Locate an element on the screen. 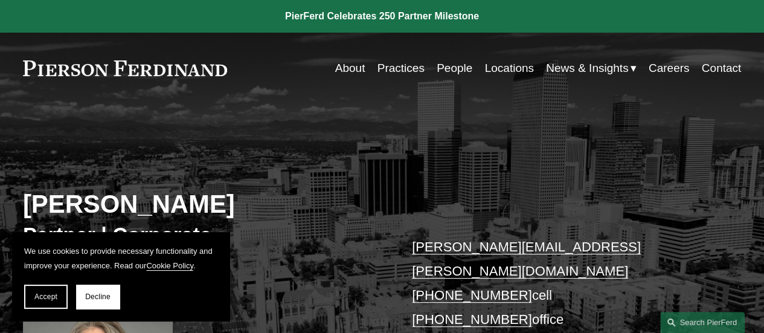 Image resolution: width=764 pixels, height=333 pixels. a: Careers is located at coordinates (669, 68).